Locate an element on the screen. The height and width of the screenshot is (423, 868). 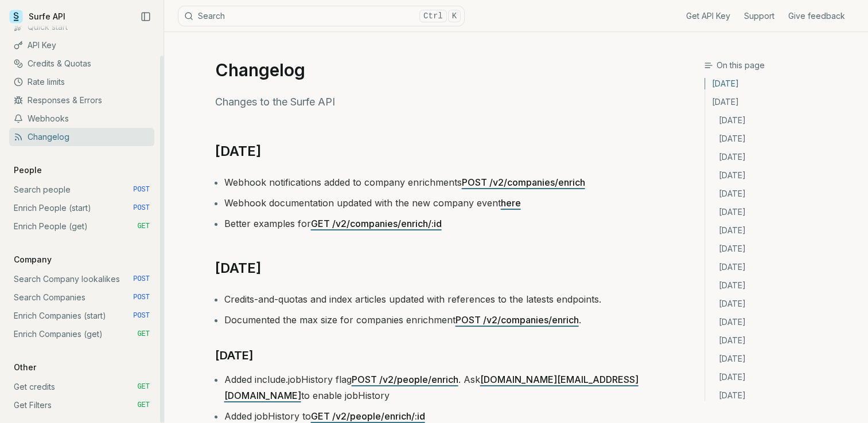
a: Enrich Companies (start) POST is located at coordinates (82, 316).